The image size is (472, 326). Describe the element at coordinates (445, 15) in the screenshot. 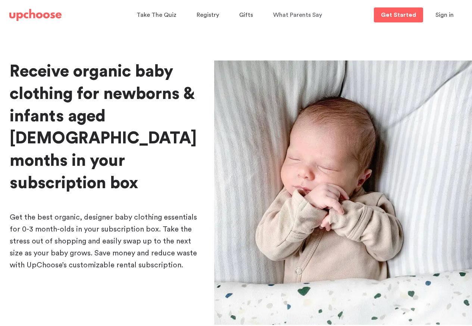

I see `span: Sign in` at that location.